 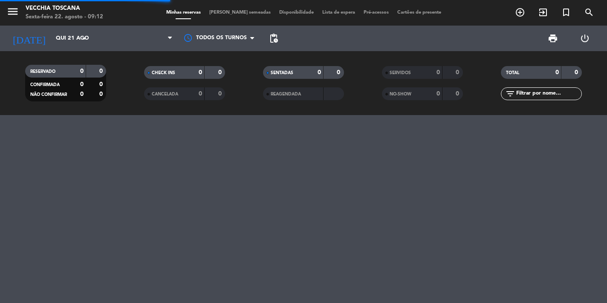 I want to click on span: NO-SHOW, so click(x=400, y=94).